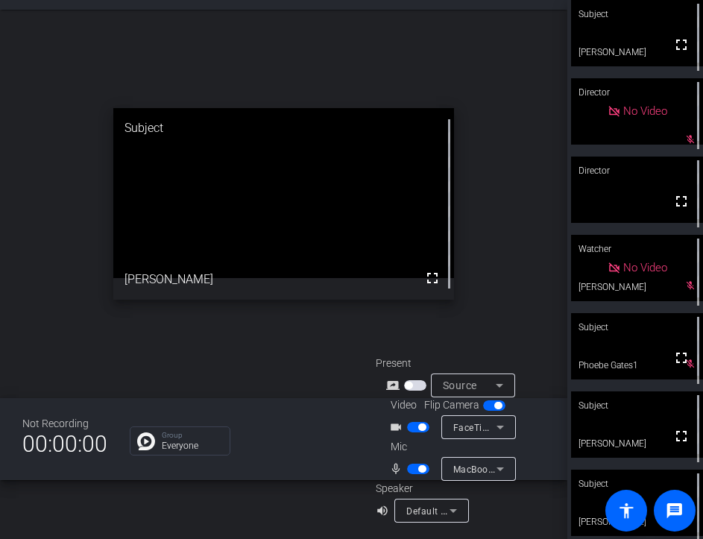 This screenshot has height=539, width=703. What do you see at coordinates (529, 427) in the screenshot?
I see `span: FaceTime HD Camera (C4E1:9BFB)` at bounding box center [529, 427].